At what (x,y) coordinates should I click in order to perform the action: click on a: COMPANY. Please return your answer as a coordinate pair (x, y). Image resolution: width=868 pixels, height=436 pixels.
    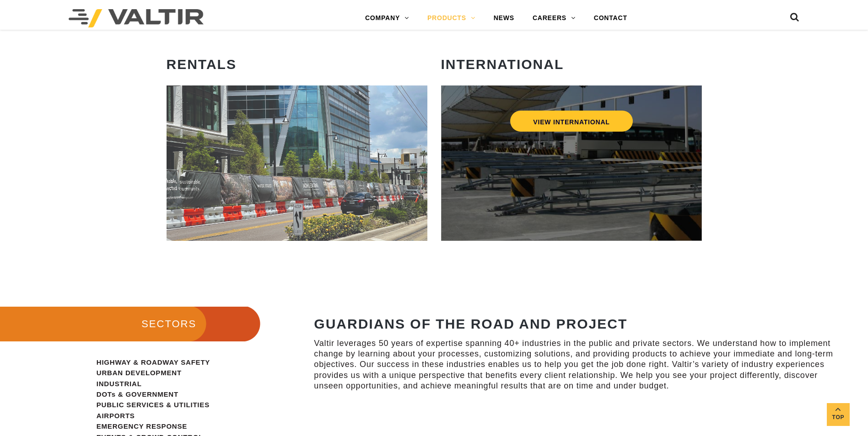
    Looking at the image, I should click on (387, 19).